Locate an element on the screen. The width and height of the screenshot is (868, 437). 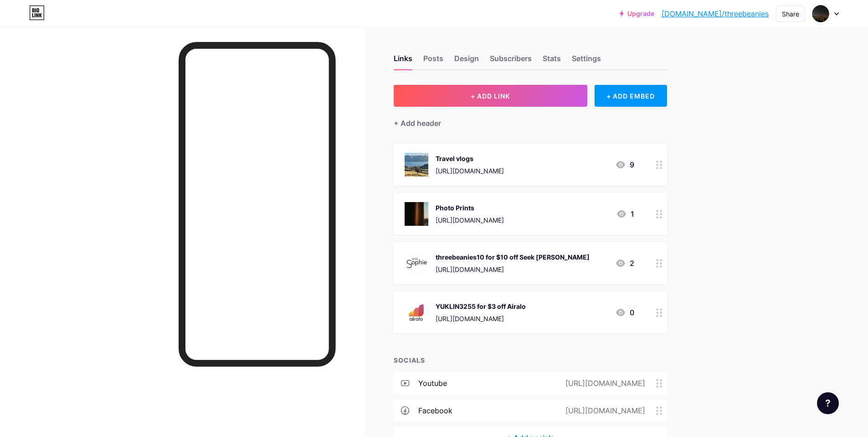
div: Posts is located at coordinates (434, 61).